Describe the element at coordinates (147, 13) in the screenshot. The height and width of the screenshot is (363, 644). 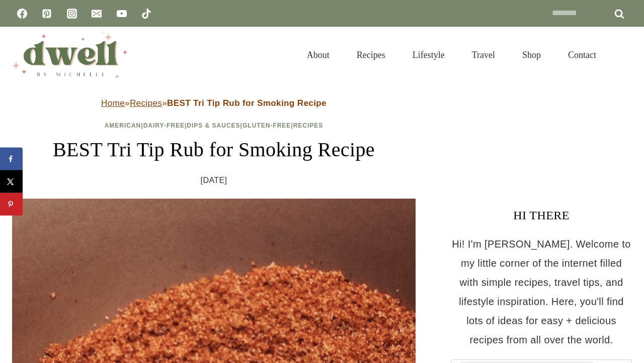
I see `a: TikTok` at that location.